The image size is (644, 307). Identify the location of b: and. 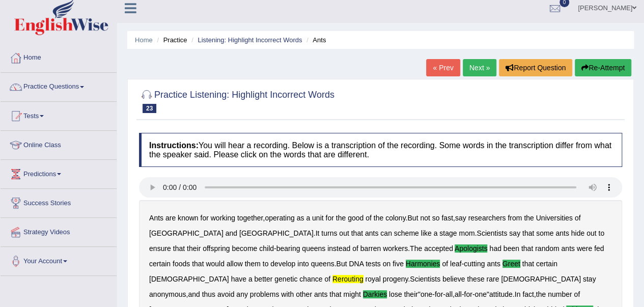
(231, 233).